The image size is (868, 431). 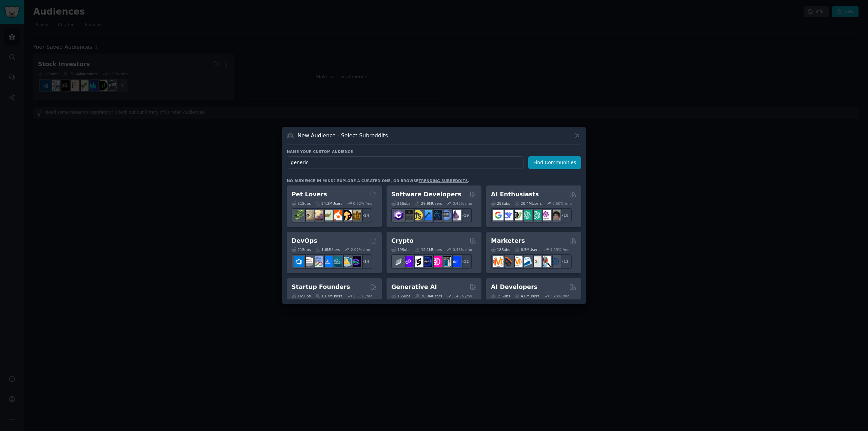 I want to click on img: AItoolsCatalog, so click(x=517, y=215).